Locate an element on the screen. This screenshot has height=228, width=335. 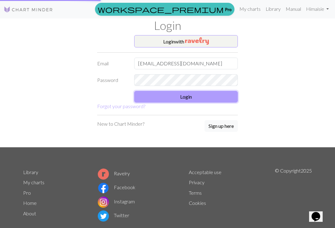
img: Logo is located at coordinates (28, 10).